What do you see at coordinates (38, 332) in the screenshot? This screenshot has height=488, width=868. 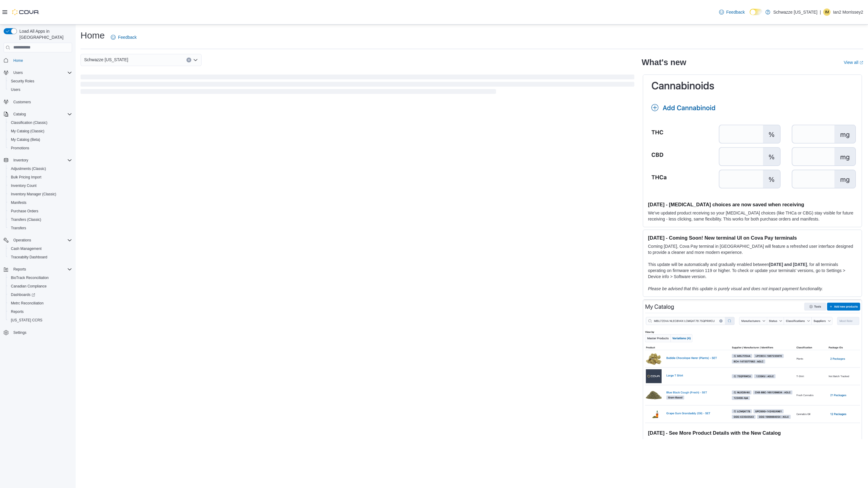 I see `button: Settings` at bounding box center [38, 332].